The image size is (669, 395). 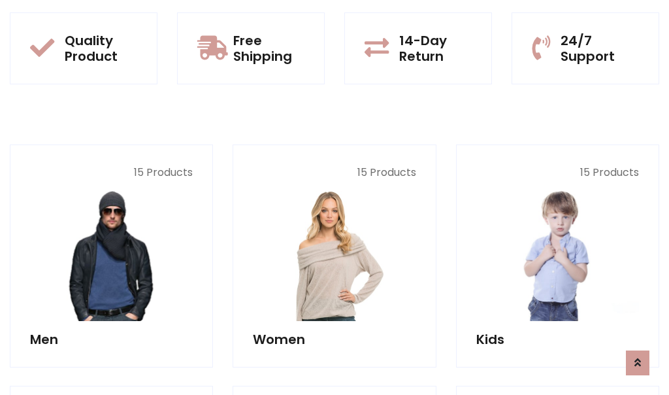 What do you see at coordinates (600, 48) in the screenshot?
I see `h5: 24/7 Support` at bounding box center [600, 48].